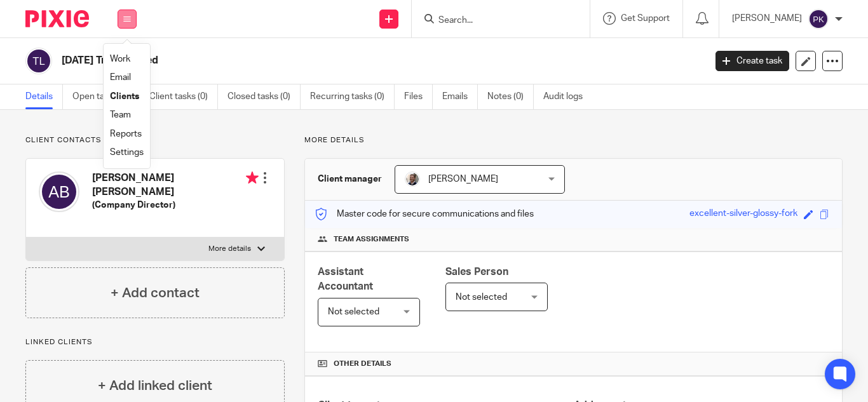 The width and height of the screenshot is (868, 402). What do you see at coordinates (183, 97) in the screenshot?
I see `a: Client tasks (0)` at bounding box center [183, 97].